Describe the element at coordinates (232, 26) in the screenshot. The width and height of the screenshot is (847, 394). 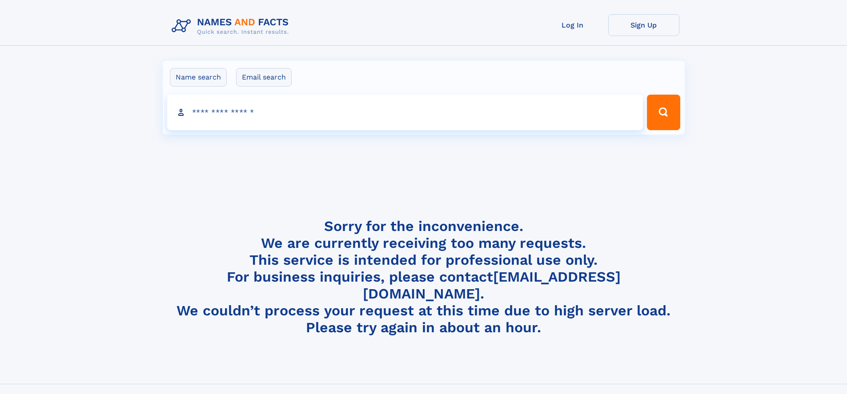
I see `img: Logo Names and Facts` at that location.